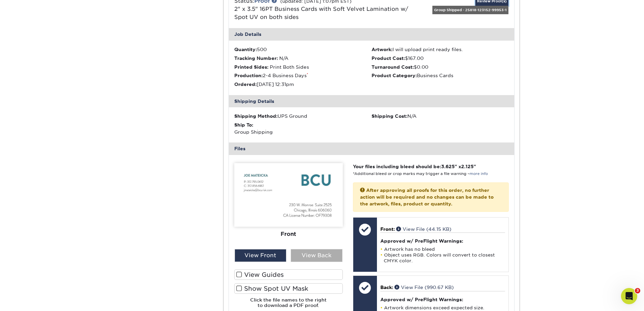  I want to click on li: Object uses RGB. Colors will convert to closest CMYK color., so click(442, 258).